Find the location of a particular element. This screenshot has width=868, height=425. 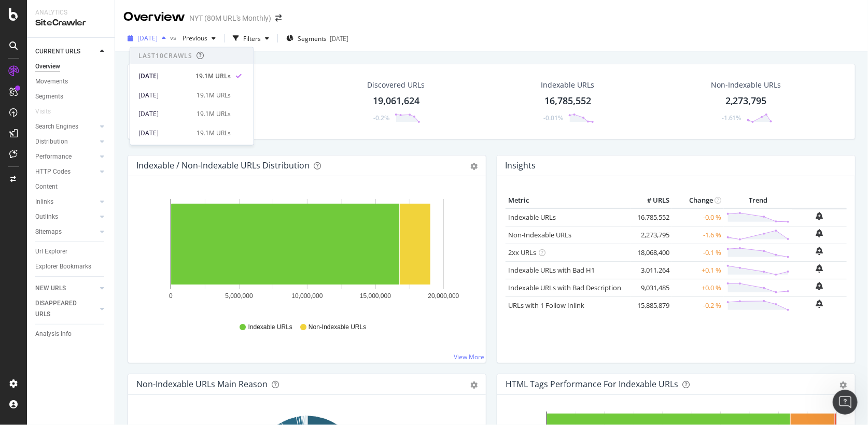

div: Outlinks is located at coordinates (47, 217).